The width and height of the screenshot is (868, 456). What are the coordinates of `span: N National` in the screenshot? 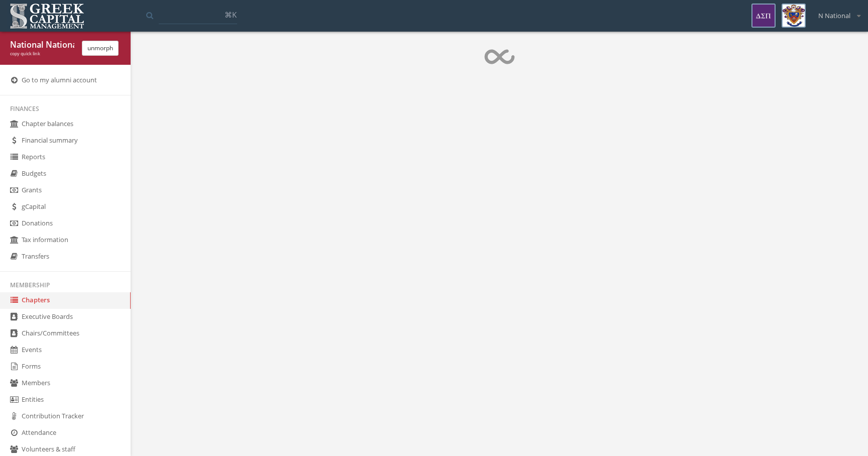 It's located at (835, 16).